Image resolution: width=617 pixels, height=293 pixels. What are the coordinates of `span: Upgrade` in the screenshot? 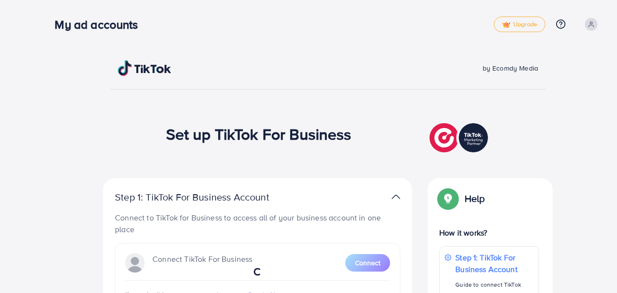 It's located at (519, 24).